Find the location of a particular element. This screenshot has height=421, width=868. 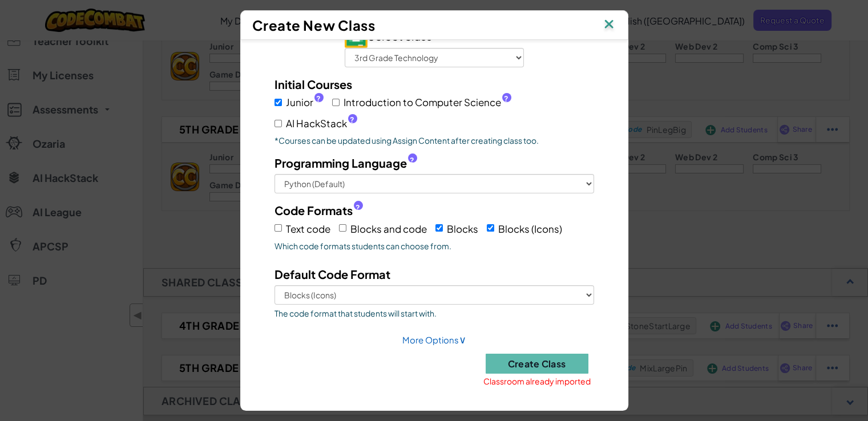

span: Text code is located at coordinates (308, 229).